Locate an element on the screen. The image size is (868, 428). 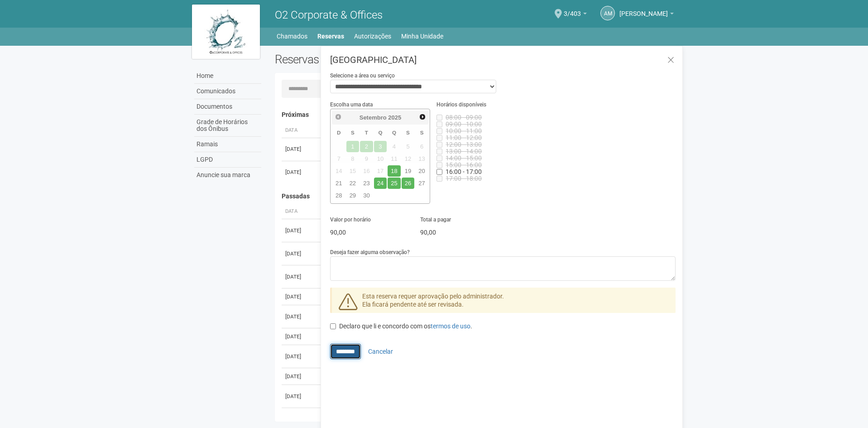
a: 19 is located at coordinates (408, 171).